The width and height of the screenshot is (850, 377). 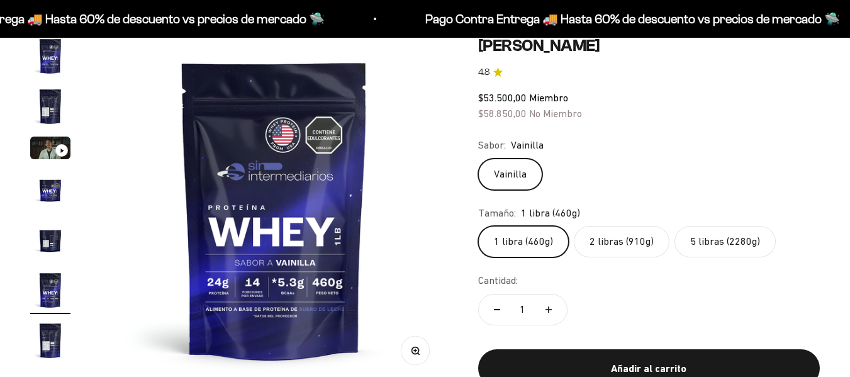 What do you see at coordinates (50, 242) in the screenshot?
I see `button: Ir al artículo 5` at bounding box center [50, 242].